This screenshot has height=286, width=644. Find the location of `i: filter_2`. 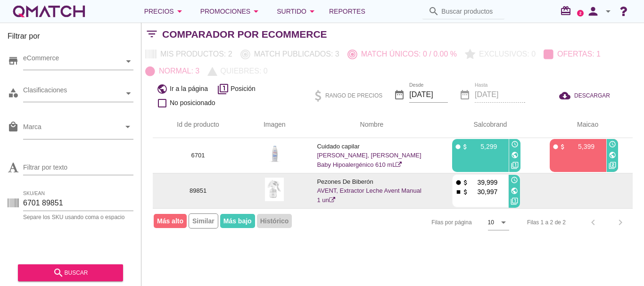

i: filter_2 is located at coordinates (613, 165).